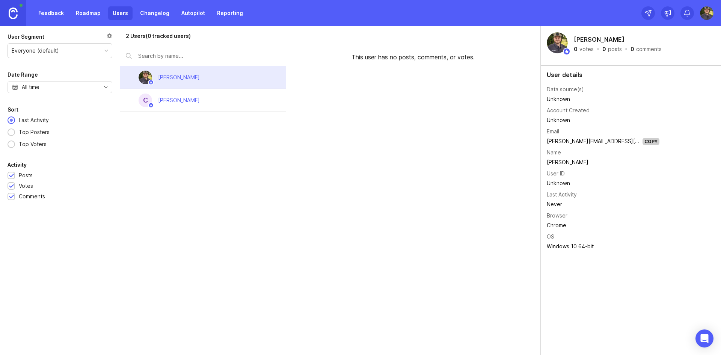  I want to click on div: Votes, so click(26, 186).